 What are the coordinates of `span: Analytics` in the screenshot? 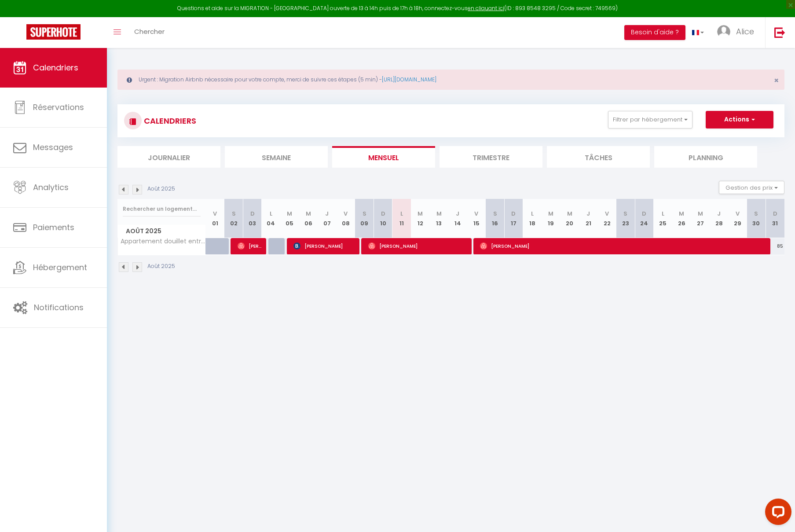 It's located at (50, 187).